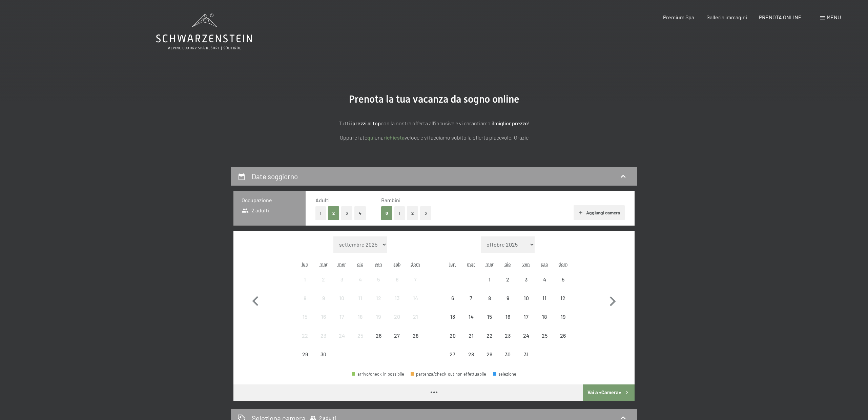  I want to click on span: PRENOTA ONLINE, so click(780, 17).